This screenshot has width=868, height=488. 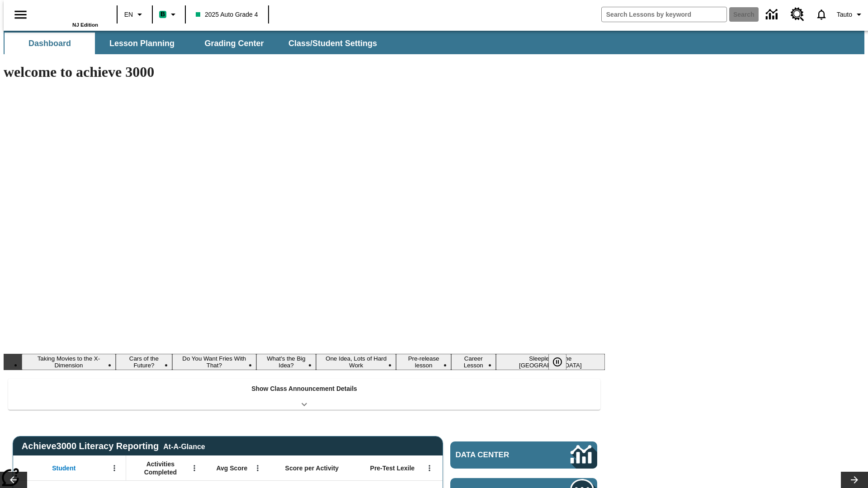 What do you see at coordinates (305, 394) in the screenshot?
I see `div: Show Class Announcement Details` at bounding box center [305, 394].